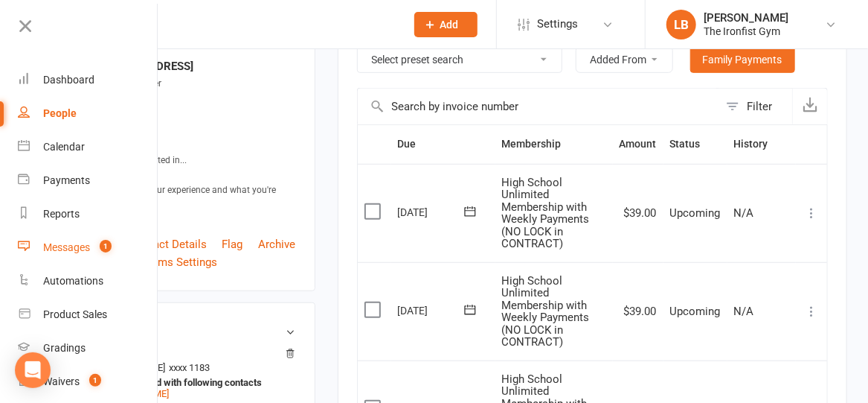 The width and height of the screenshot is (868, 403). What do you see at coordinates (66, 247) in the screenshot?
I see `div: Messages` at bounding box center [66, 247].